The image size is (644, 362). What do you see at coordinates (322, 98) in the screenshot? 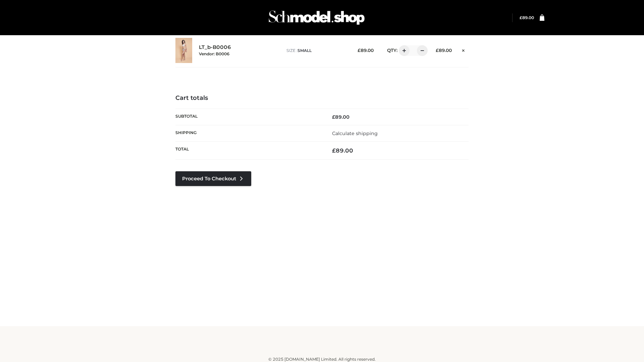
I see `h4: Cart totals` at bounding box center [322, 98].